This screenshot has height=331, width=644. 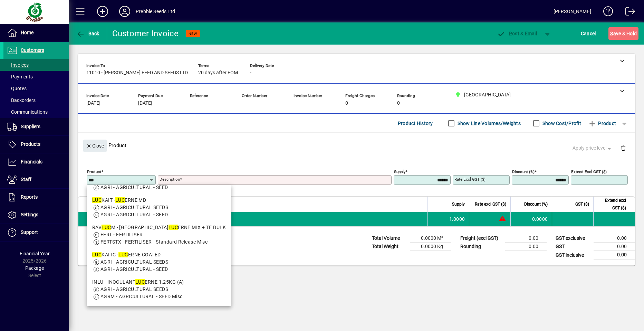 What do you see at coordinates (593, 148) in the screenshot?
I see `button: Apply price level` at bounding box center [593, 148].